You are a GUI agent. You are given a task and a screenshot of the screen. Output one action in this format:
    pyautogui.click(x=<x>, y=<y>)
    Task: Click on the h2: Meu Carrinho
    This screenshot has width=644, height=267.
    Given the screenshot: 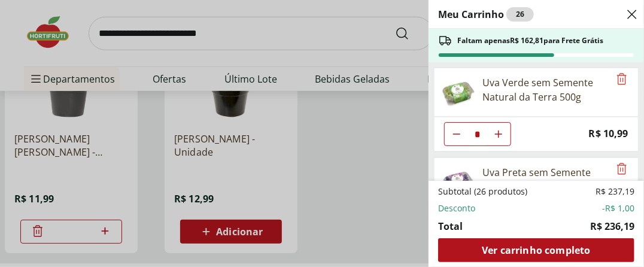 What is the action you would take?
    pyautogui.click(x=486, y=14)
    